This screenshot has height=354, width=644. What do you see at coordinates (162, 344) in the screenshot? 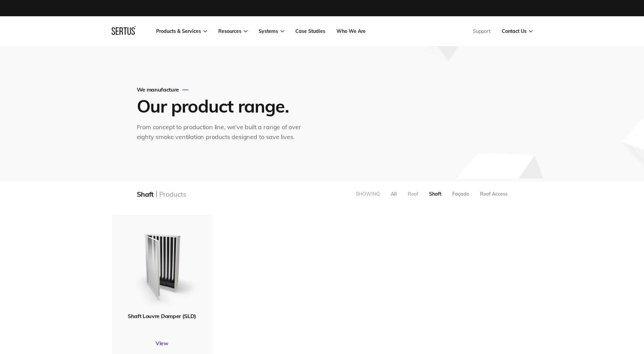
I see `a: View` at bounding box center [162, 344].